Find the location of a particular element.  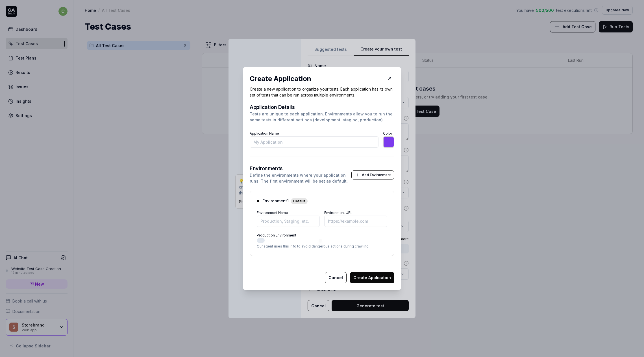

div: Tests are unique to each application. Environments allow you to run the same tests in different s... is located at coordinates (322, 117).